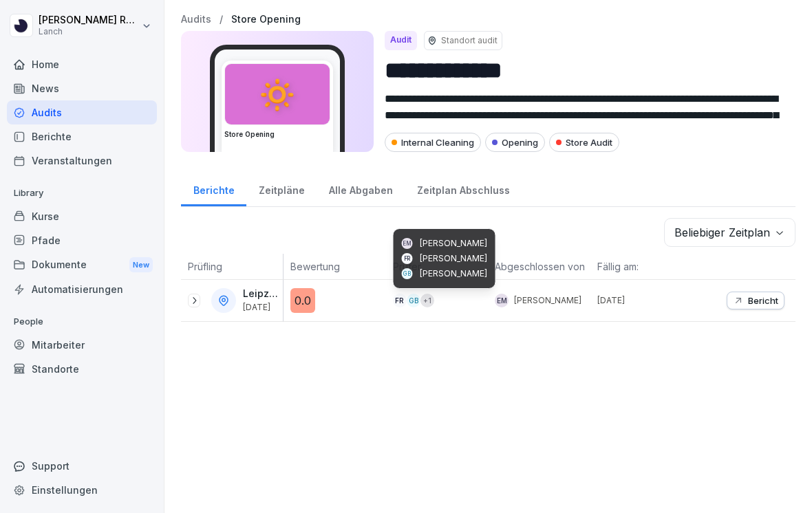  Describe the element at coordinates (89, 32) in the screenshot. I see `p: Lanch` at that location.